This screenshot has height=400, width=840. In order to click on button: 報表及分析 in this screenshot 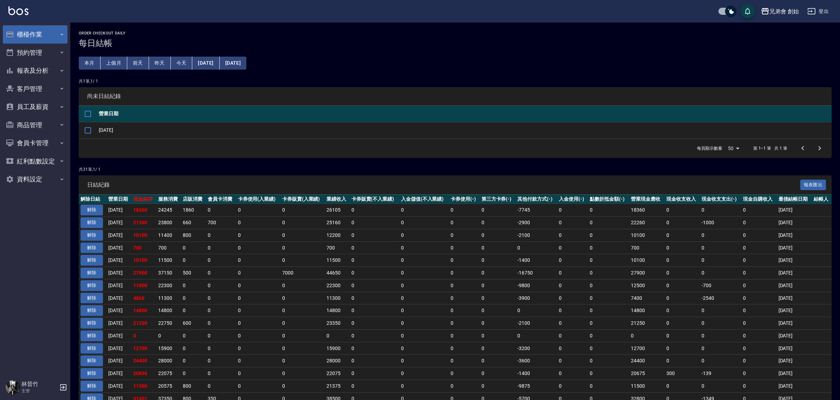, I will do `click(35, 71)`.